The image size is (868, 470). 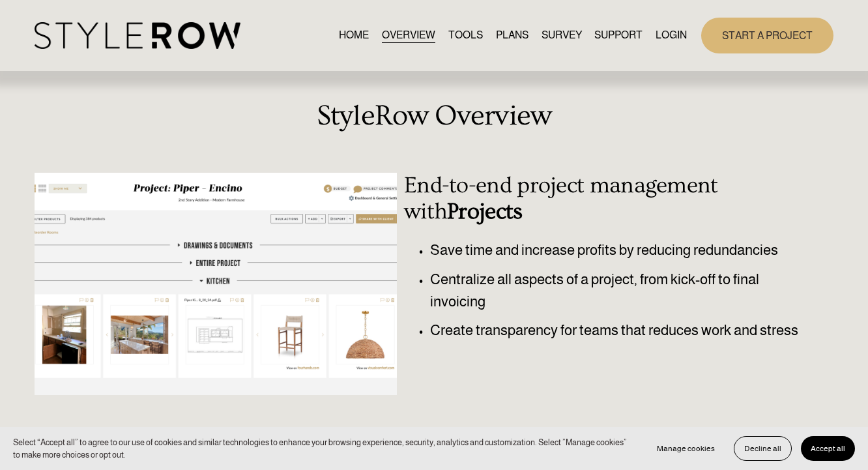 I want to click on p: Create transparency for teams that reduces work and stress, so click(x=614, y=330).